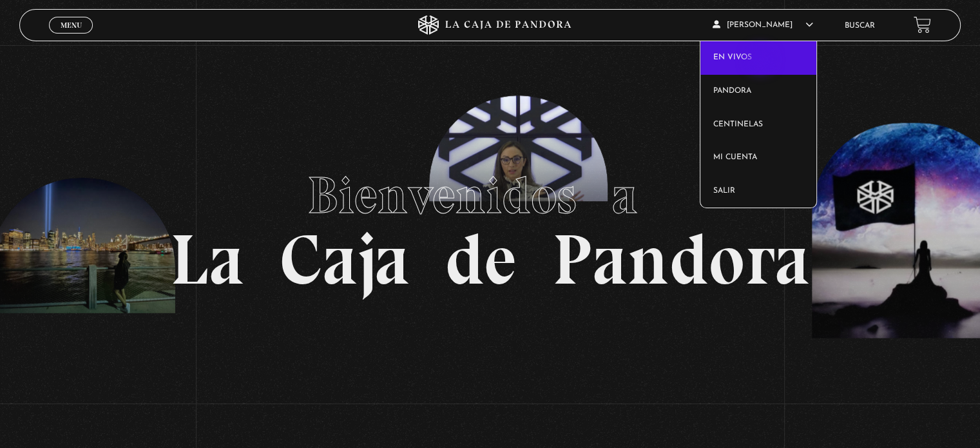 This screenshot has width=980, height=448. I want to click on span: Cerrar, so click(71, 37).